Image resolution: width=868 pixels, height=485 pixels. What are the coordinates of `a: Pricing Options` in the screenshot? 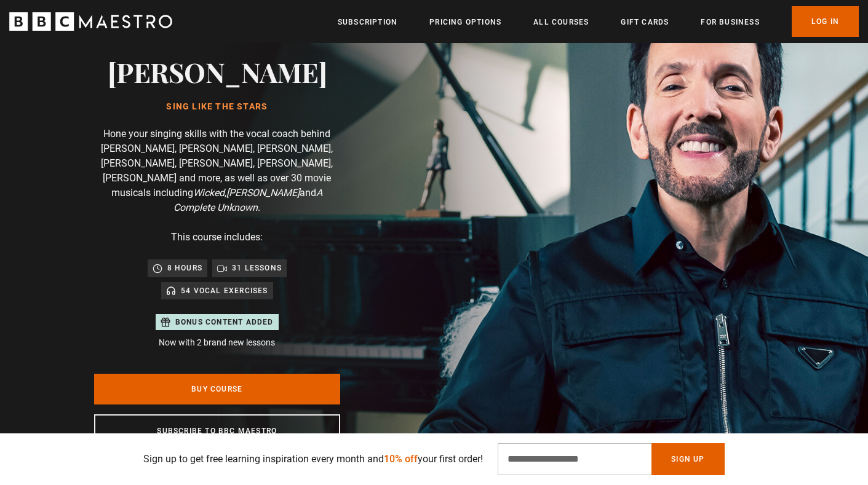 It's located at (465, 22).